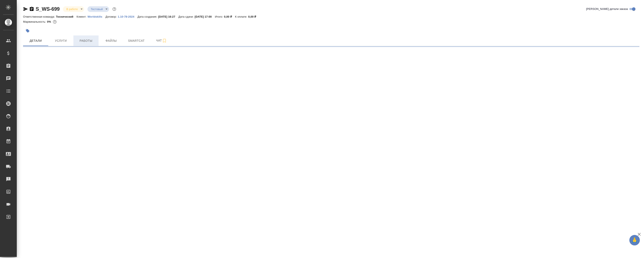 The width and height of the screenshot is (644, 258). What do you see at coordinates (47, 9) in the screenshot?
I see `a: S_WS-699` at bounding box center [47, 9].